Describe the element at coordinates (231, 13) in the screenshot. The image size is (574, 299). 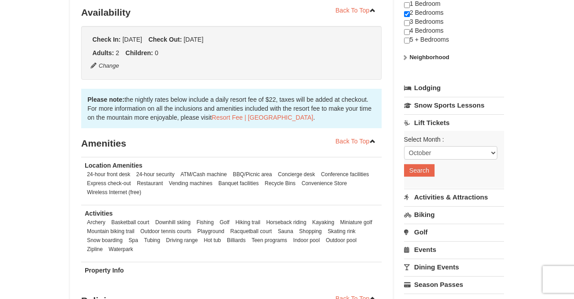
I see `h3: Availability` at that location.